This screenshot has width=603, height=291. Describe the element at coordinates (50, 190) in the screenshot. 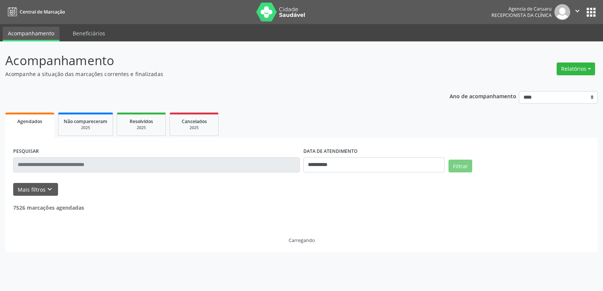

I see `i: keyboard_arrow_down` at that location.